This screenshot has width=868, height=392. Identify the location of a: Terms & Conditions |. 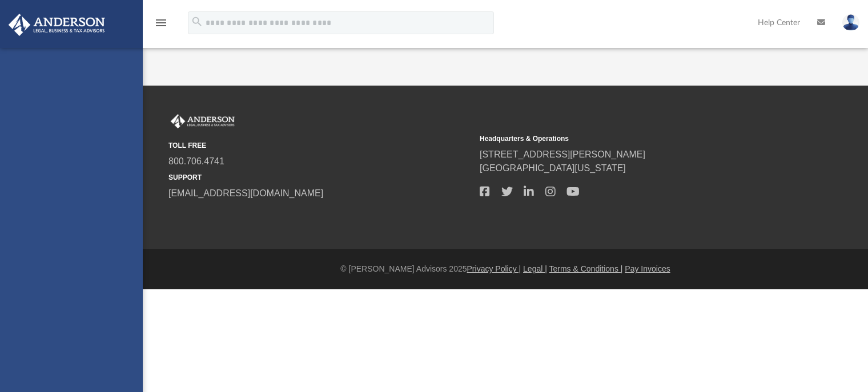
(586, 269).